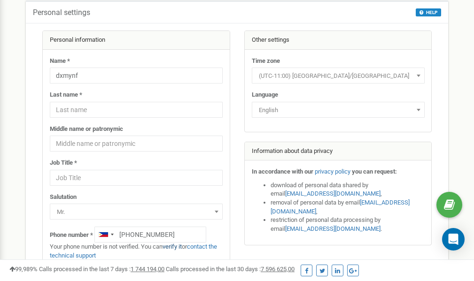 The height and width of the screenshot is (281, 474). I want to click on input: Job Title, so click(136, 178).